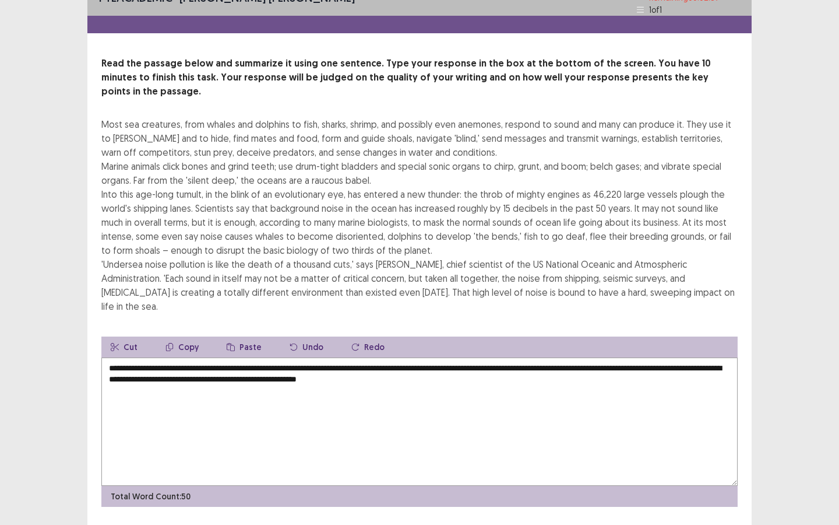  Describe the element at coordinates (182, 347) in the screenshot. I see `button: Copy` at that location.